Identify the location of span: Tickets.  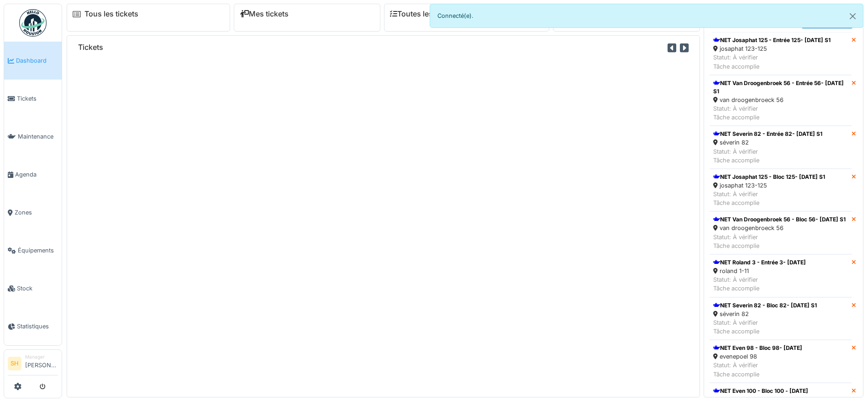
(38, 98).